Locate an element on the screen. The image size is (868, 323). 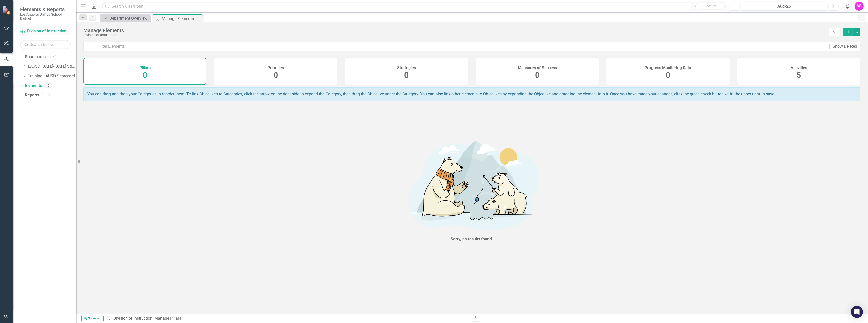
h4: Pillars is located at coordinates (145, 68).